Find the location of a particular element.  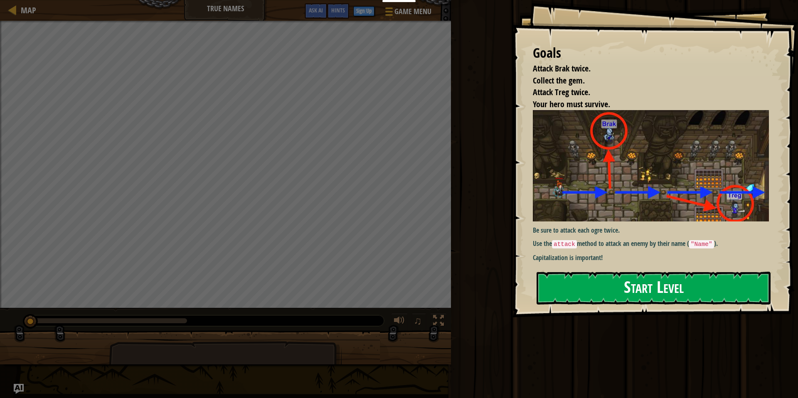

span: Collect the gem. is located at coordinates (558, 80).